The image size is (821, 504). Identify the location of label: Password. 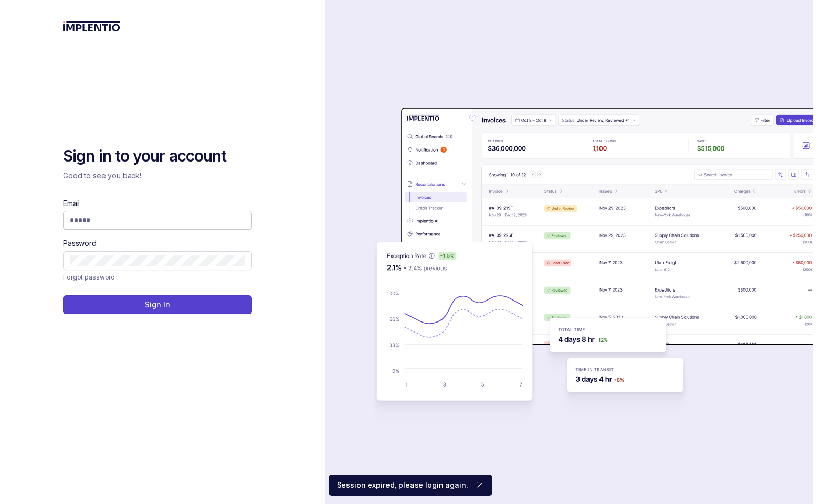
(80, 243).